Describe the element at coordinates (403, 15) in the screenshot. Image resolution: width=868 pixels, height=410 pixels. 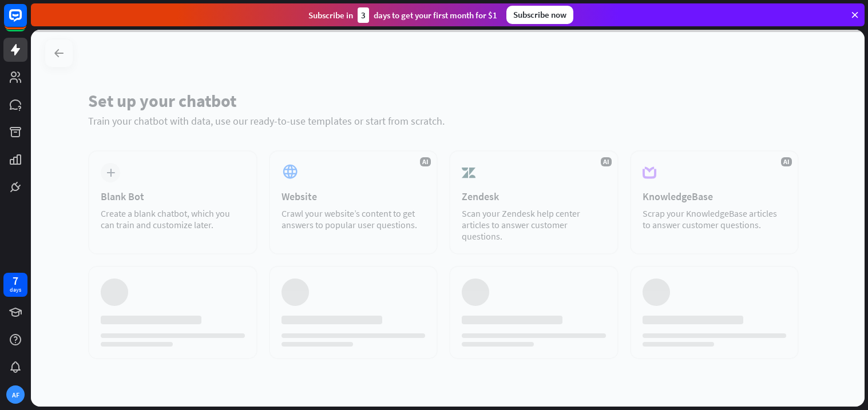
I see `div: Subscribe in days to get your first month for $1` at that location.